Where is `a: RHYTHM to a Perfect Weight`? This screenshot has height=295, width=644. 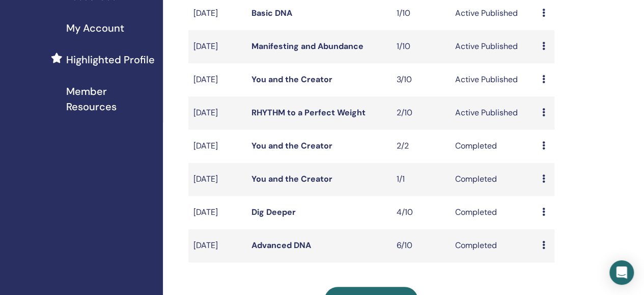
a: RHYTHM to a Perfect Weight is located at coordinates (309, 112).